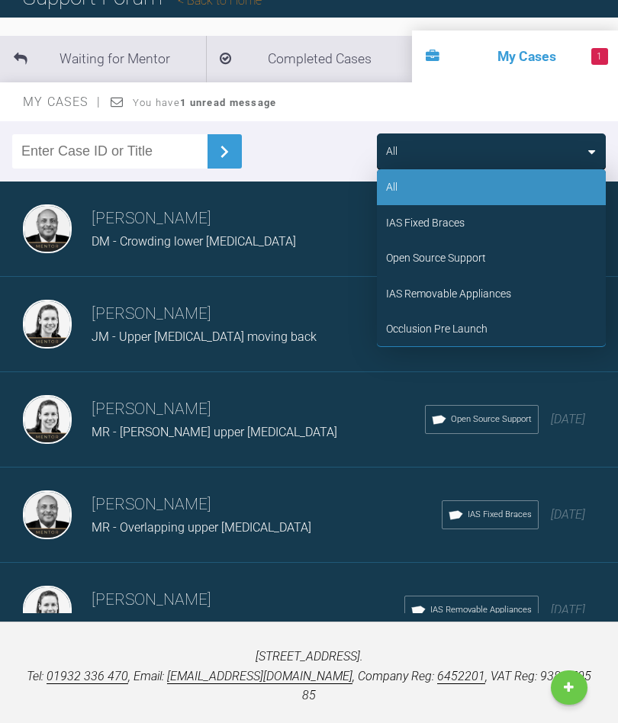  Describe the element at coordinates (309, 59) in the screenshot. I see `li: Completed Cases` at that location.